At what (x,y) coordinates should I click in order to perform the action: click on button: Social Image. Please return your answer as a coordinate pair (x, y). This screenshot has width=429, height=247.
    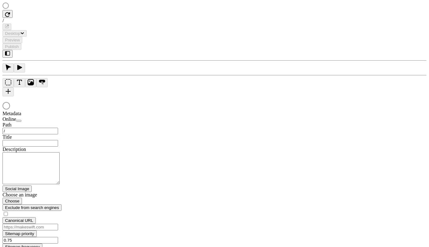
    Looking at the image, I should click on (17, 189).